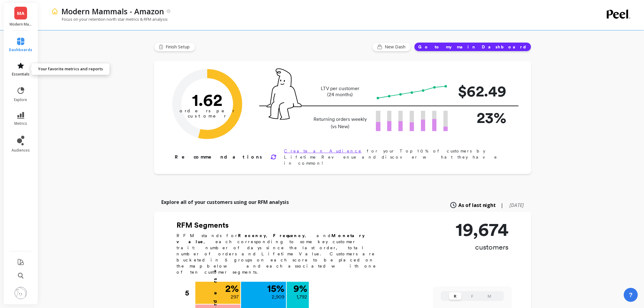 The height and width of the screenshot is (308, 644). Describe the element at coordinates (207, 116) in the screenshot. I see `tspan: customer` at that location.